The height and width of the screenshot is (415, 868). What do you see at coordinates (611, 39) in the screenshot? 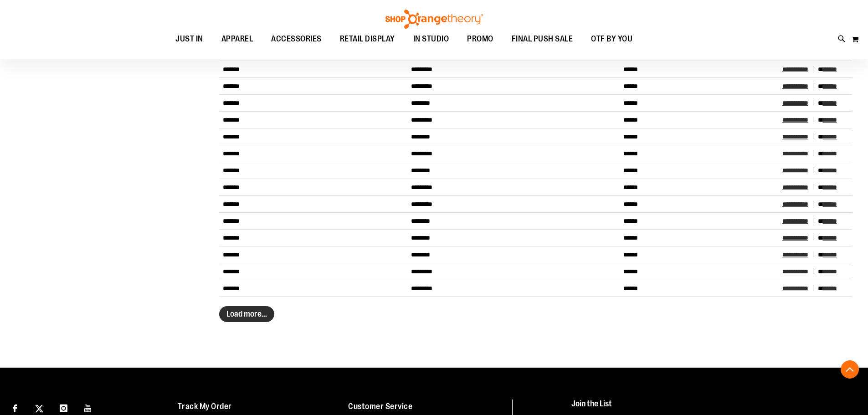
I see `span: OTF BY YOU` at bounding box center [611, 39].